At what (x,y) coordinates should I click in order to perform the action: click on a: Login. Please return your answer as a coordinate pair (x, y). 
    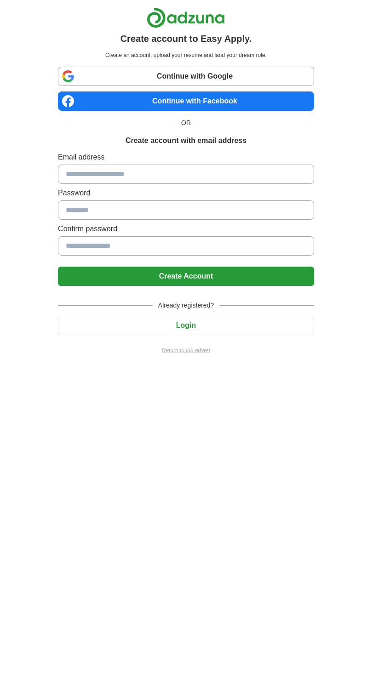
    Looking at the image, I should click on (186, 325).